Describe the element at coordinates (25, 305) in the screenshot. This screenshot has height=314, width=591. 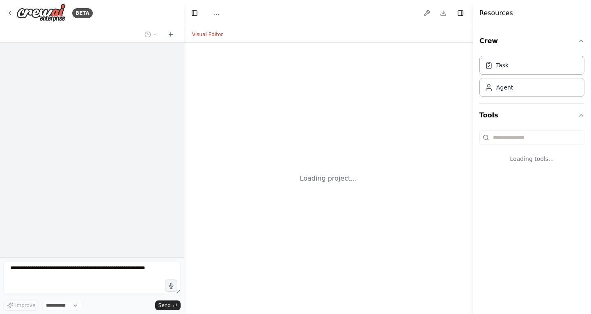
I see `span: Improve` at that location.